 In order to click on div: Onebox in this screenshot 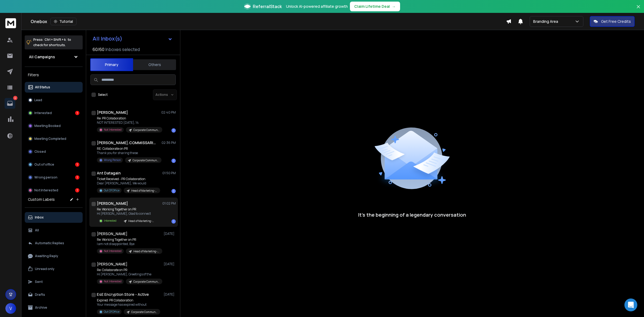, I will do `click(269, 21)`.